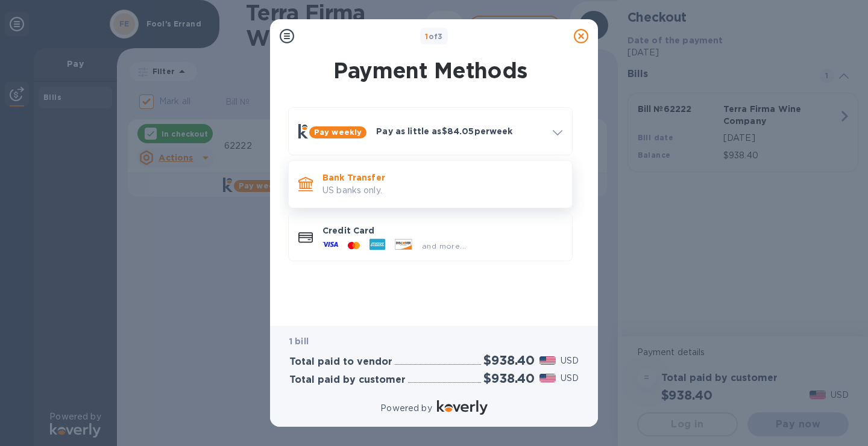 Image resolution: width=868 pixels, height=446 pixels. I want to click on h3: Total paid by customer, so click(347, 380).